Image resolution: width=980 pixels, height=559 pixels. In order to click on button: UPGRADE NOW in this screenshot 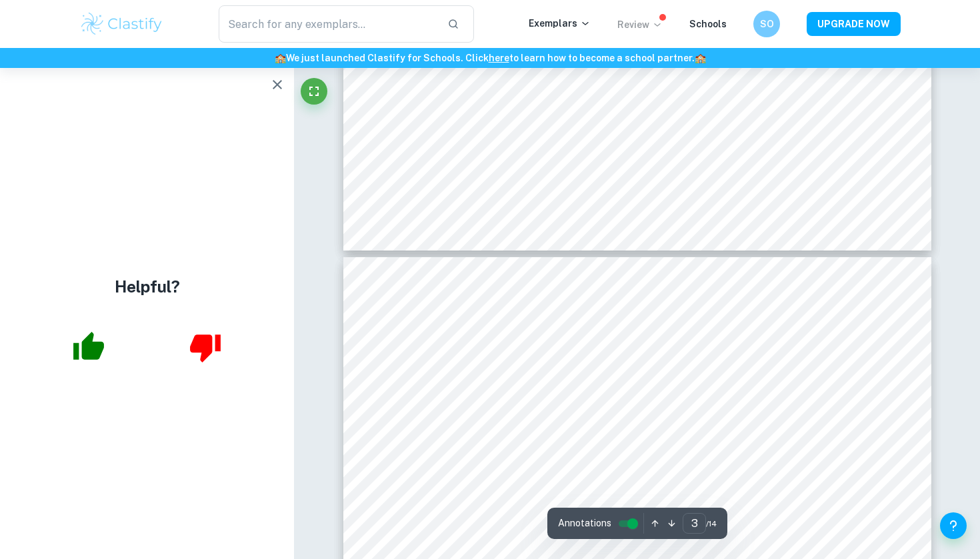, I will do `click(853, 24)`.